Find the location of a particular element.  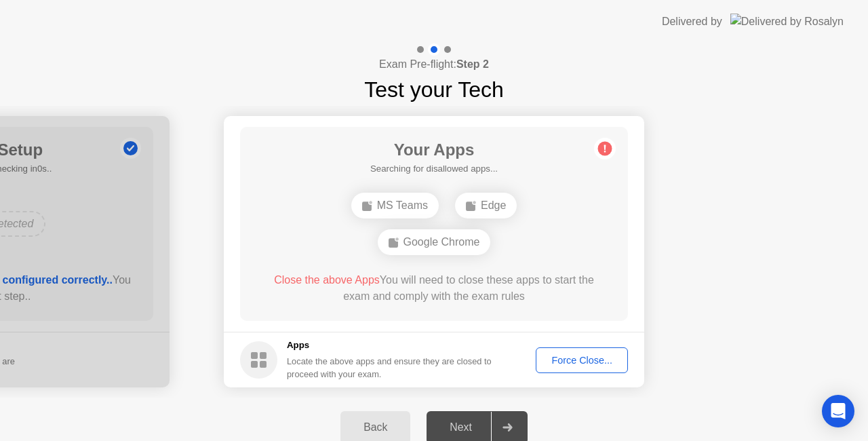

h1: Test your Tech is located at coordinates (434, 90).